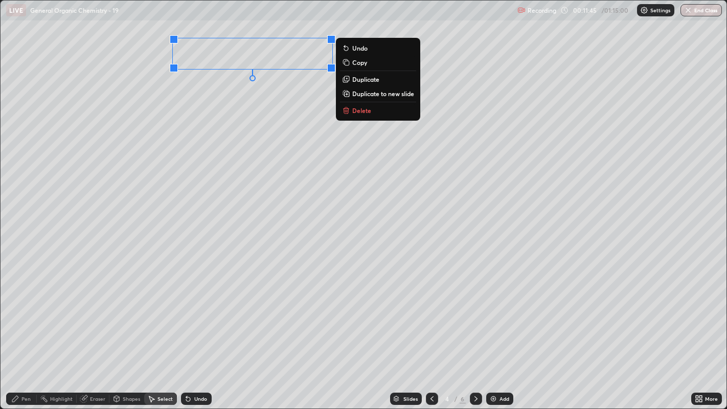  I want to click on div: Undo, so click(200, 399).